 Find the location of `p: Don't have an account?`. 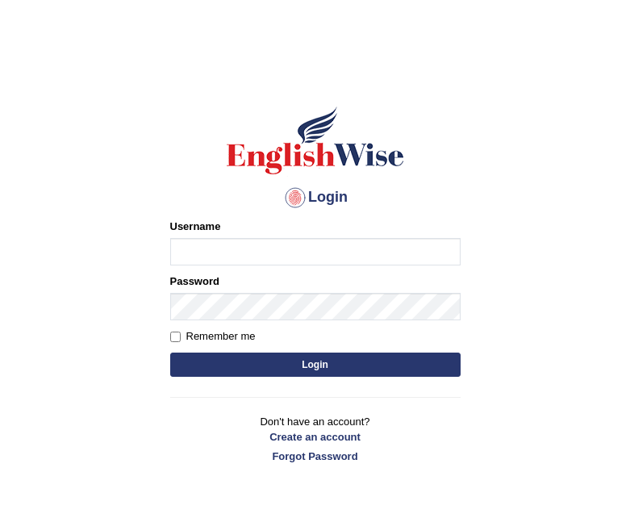

p: Don't have an account? is located at coordinates (316, 439).